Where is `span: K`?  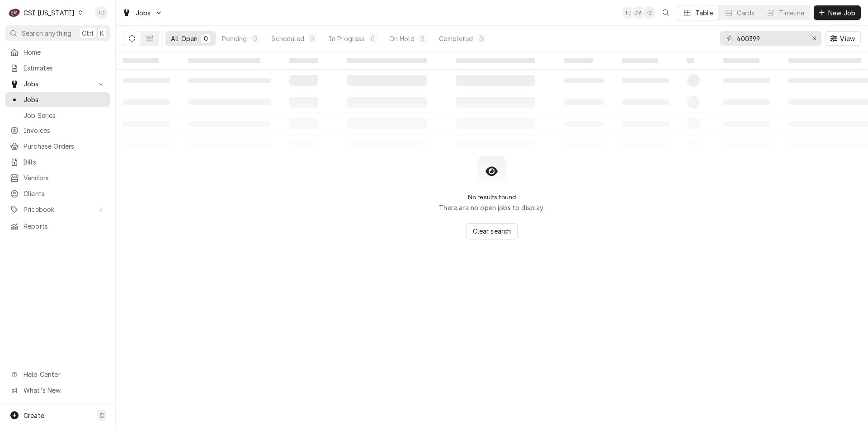
span: K is located at coordinates (101, 33).